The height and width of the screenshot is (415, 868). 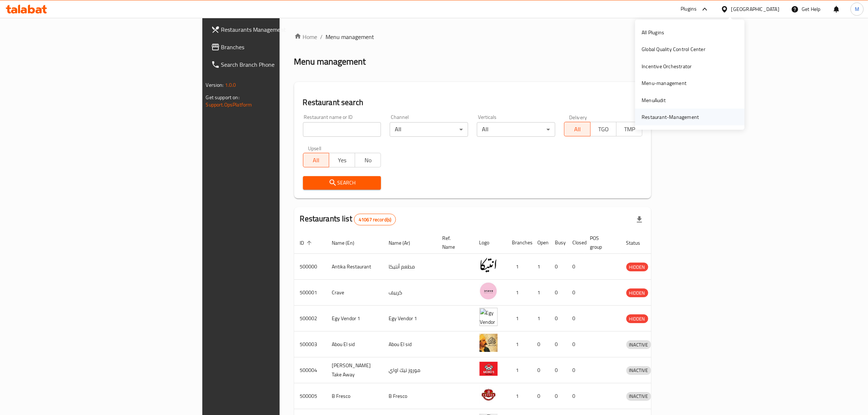 I want to click on img: Abou El sid, so click(x=489, y=343).